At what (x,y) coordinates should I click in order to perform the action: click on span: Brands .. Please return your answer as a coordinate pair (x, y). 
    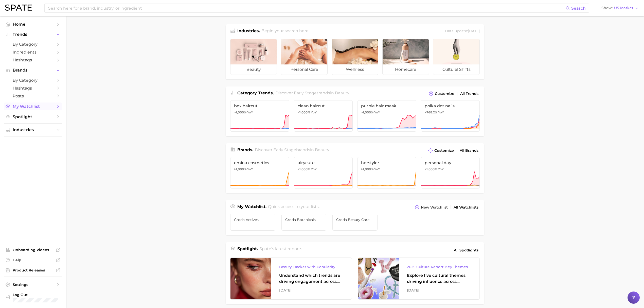
    Looking at the image, I should click on (245, 150).